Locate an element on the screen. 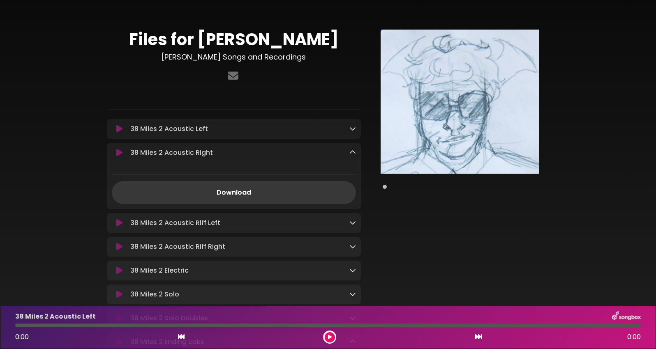 This screenshot has width=656, height=349. p: 38 Miles 2 Electric is located at coordinates (159, 271).